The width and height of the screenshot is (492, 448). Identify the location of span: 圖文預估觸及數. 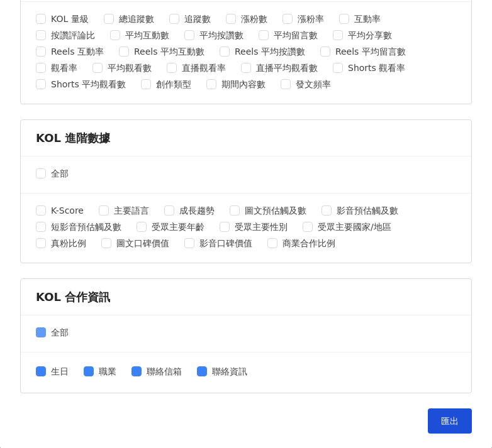
(275, 210).